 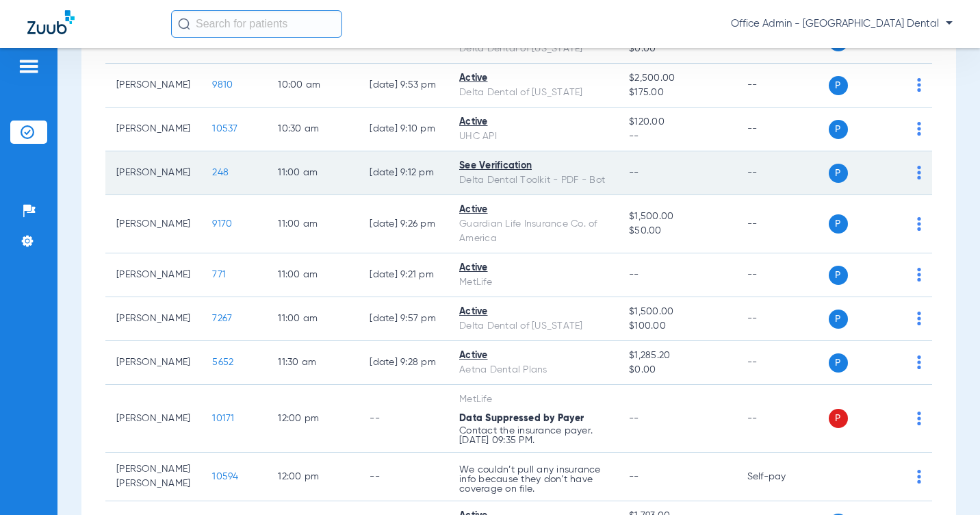 What do you see at coordinates (533, 231) in the screenshot?
I see `div: Guardian Life Insurance Co. of America` at bounding box center [533, 231].